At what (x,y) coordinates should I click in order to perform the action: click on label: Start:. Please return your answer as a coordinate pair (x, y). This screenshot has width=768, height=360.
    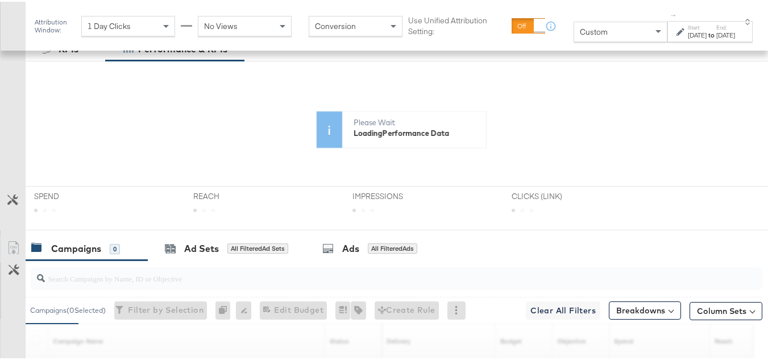
    Looking at the image, I should click on (697, 26).